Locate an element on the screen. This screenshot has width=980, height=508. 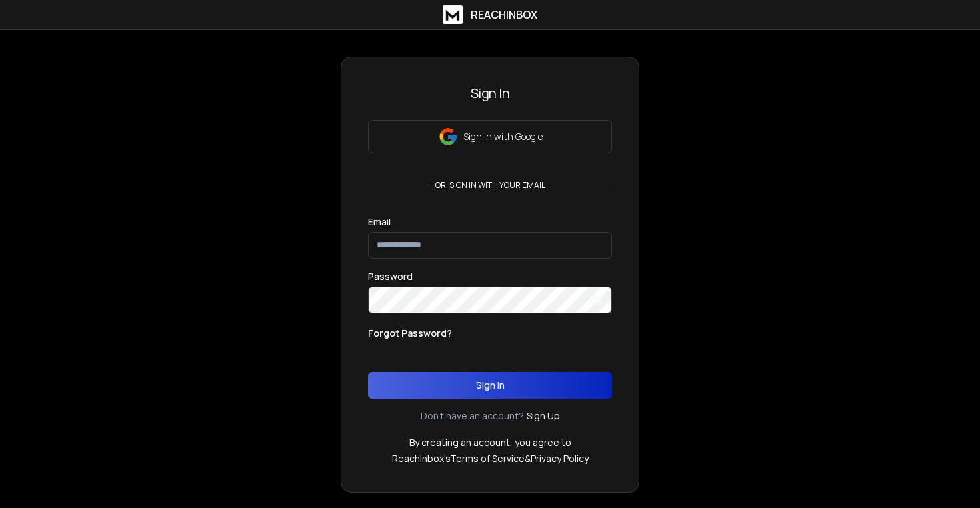
p: Forgot Password? is located at coordinates (410, 333).